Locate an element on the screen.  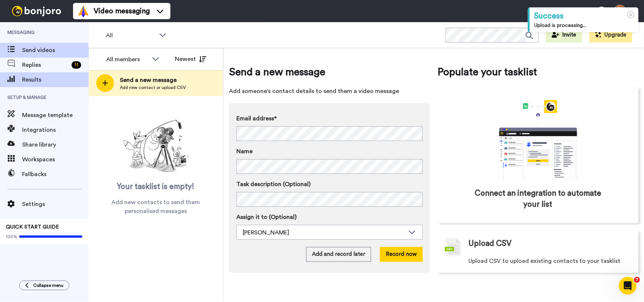
div: Success is located at coordinates (584, 16).